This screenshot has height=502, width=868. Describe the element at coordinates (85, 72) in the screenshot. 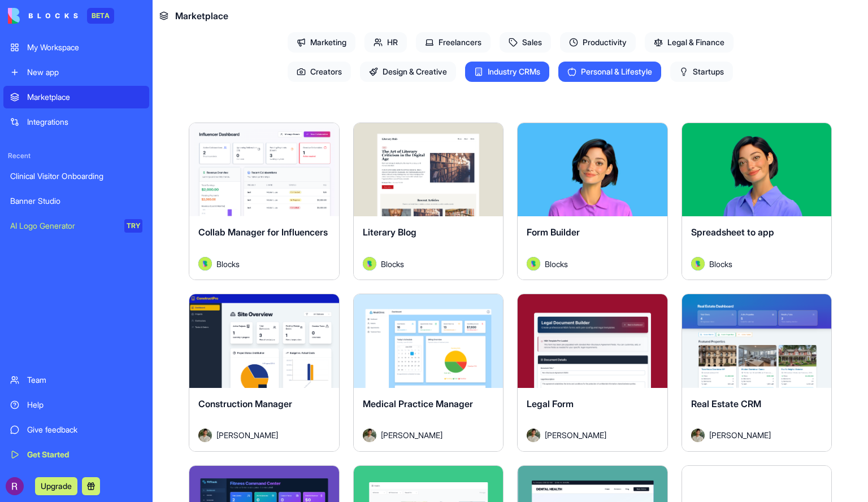

I see `div: New app` at that location.